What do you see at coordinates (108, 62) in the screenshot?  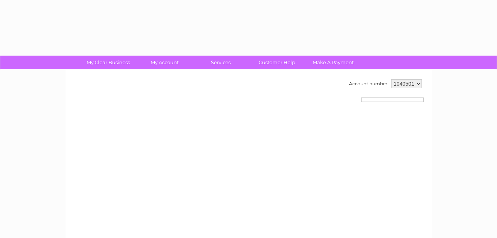 I see `a: My Clear Business` at bounding box center [108, 62].